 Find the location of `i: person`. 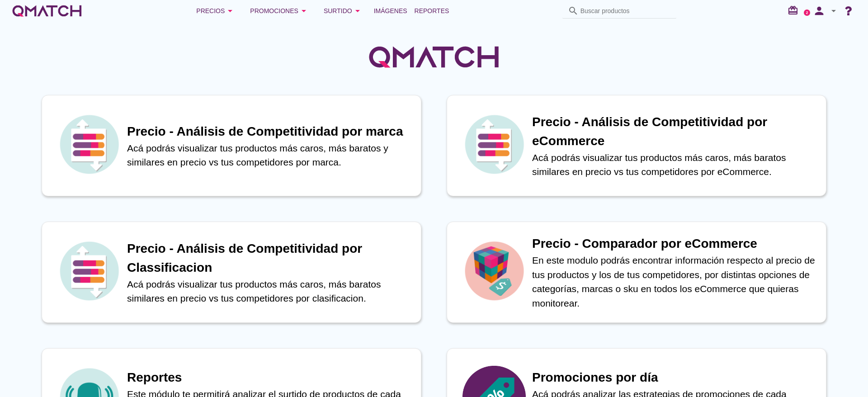

i: person is located at coordinates (819, 11).